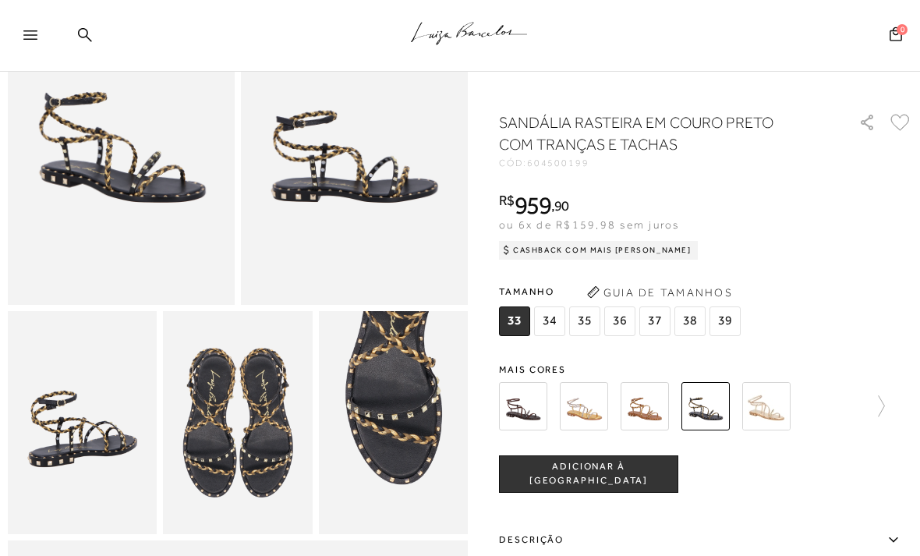 The width and height of the screenshot is (920, 556). What do you see at coordinates (690, 321) in the screenshot?
I see `span: 38` at bounding box center [690, 321].